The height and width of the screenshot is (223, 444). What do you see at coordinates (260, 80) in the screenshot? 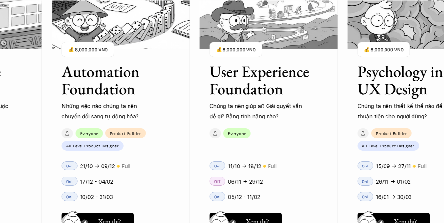
I see `h3: User Experience Foundation` at bounding box center [260, 80].